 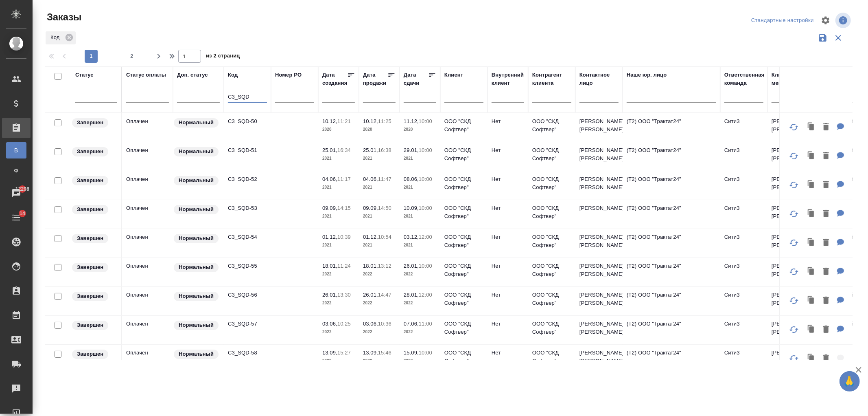 I want to click on p: C3_SQD-54, so click(x=247, y=237).